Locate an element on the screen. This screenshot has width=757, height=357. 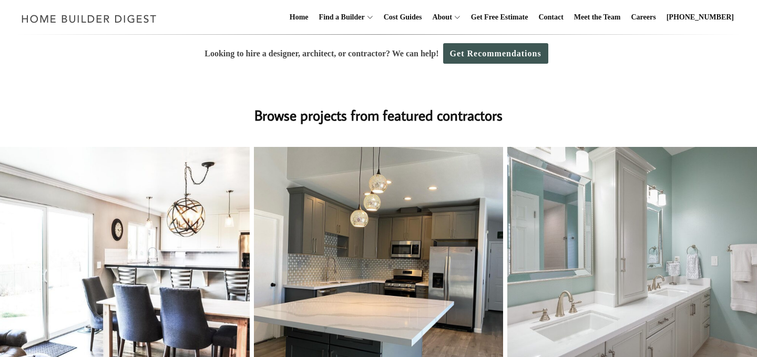
a: Contact is located at coordinates (551, 17).